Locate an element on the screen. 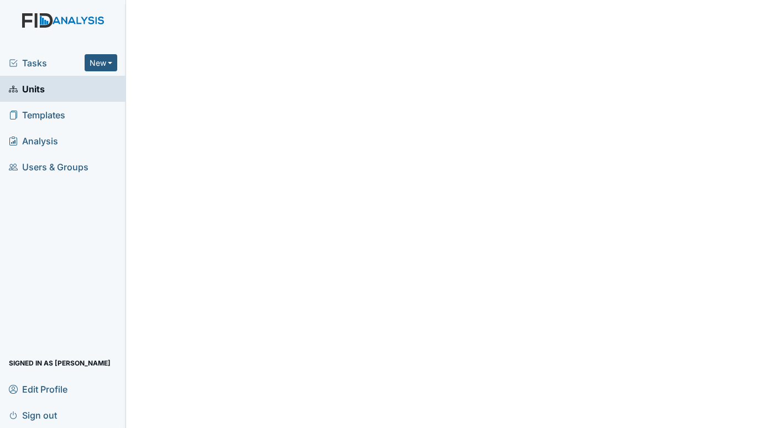  span: Units is located at coordinates (27, 88).